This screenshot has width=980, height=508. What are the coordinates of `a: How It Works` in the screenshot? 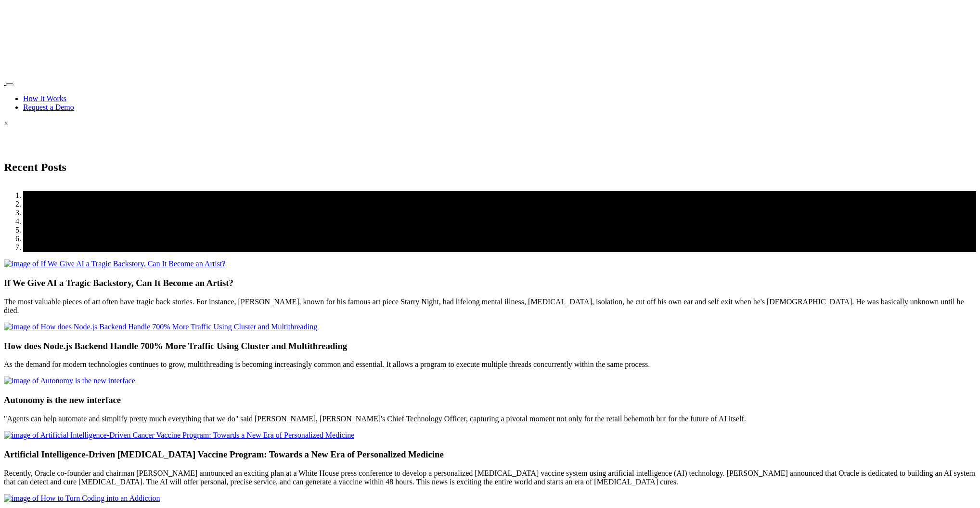 It's located at (45, 98).